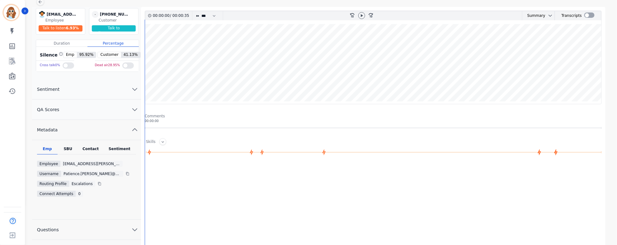 The height and width of the screenshot is (245, 617). I want to click on span: 41.13 %, so click(131, 55).